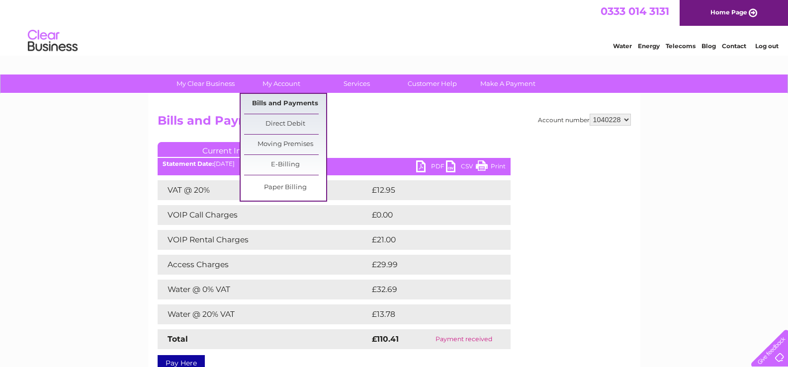 This screenshot has height=367, width=788. Describe the element at coordinates (285, 124) in the screenshot. I see `a: Direct Debit` at that location.